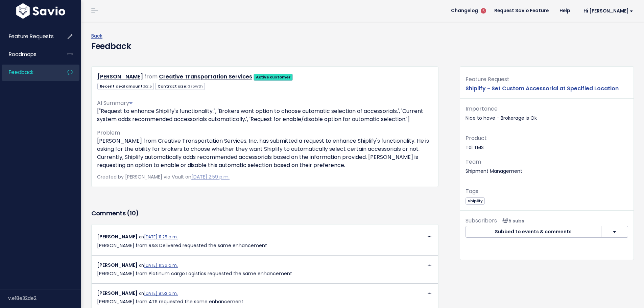 The height and width of the screenshot is (308, 644). I want to click on a: Request Savio Feature, so click(521, 11).